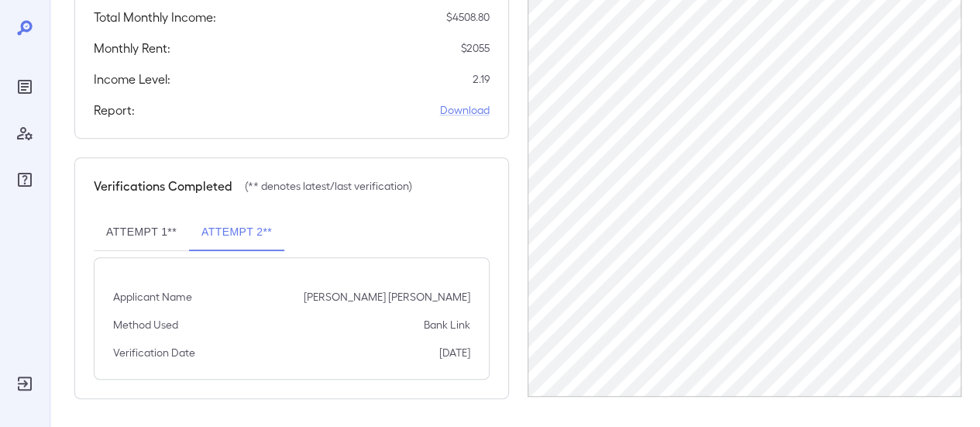  What do you see at coordinates (25, 133) in the screenshot?
I see `div: Manage Users` at bounding box center [25, 133].